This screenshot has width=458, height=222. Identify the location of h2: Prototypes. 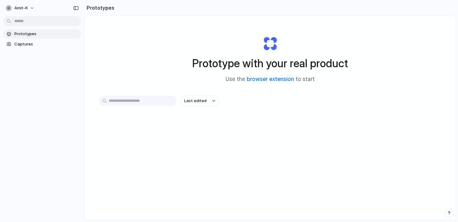
(99, 8).